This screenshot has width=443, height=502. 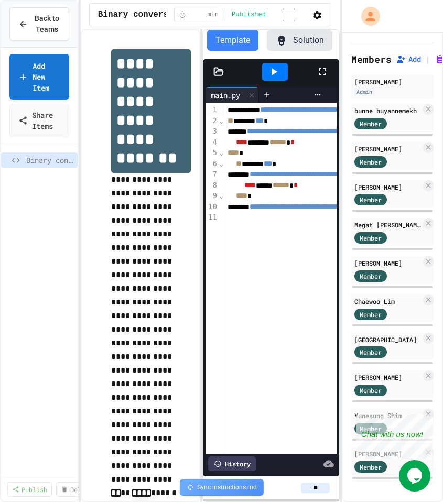 What do you see at coordinates (232, 464) in the screenshot?
I see `div: History` at bounding box center [232, 464].